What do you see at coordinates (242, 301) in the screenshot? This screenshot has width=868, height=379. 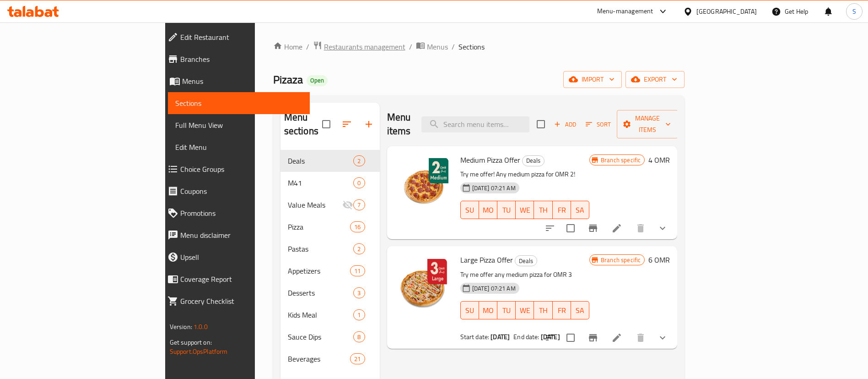 I see `span: Grocery Checklist` at bounding box center [242, 301].